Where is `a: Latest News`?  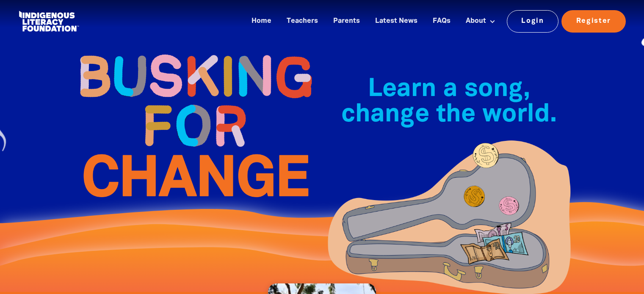 a: Latest News is located at coordinates (396, 21).